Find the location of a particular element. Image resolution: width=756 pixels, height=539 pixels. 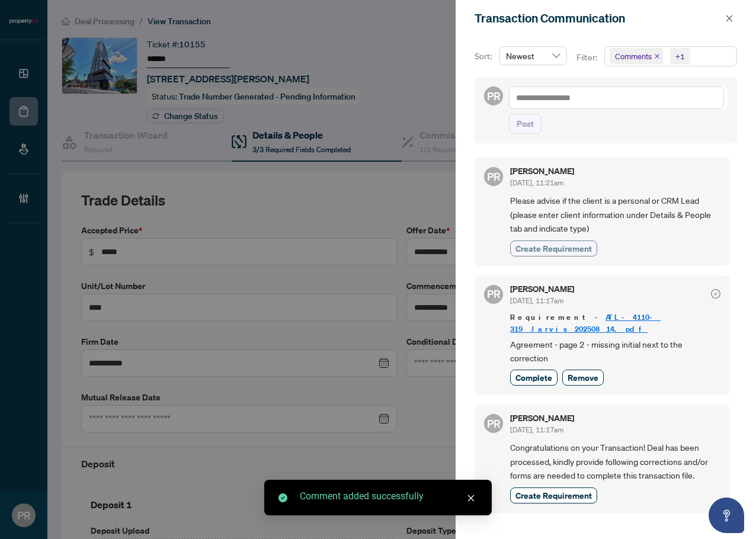

button: Open asap is located at coordinates (726, 515).